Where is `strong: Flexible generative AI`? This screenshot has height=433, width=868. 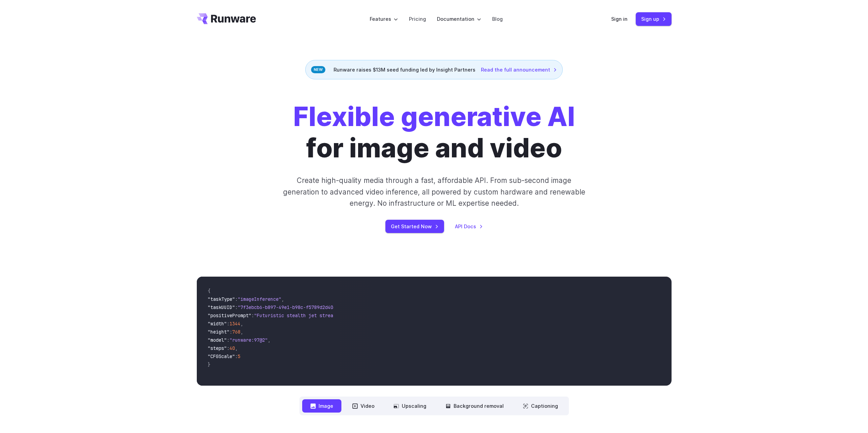
strong: Flexible generative AI is located at coordinates (434, 116).